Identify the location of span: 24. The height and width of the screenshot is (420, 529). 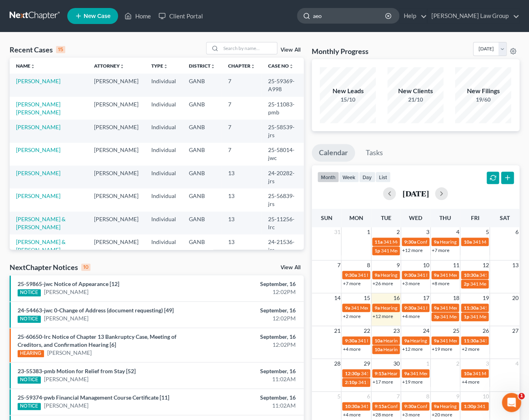
(426, 331).